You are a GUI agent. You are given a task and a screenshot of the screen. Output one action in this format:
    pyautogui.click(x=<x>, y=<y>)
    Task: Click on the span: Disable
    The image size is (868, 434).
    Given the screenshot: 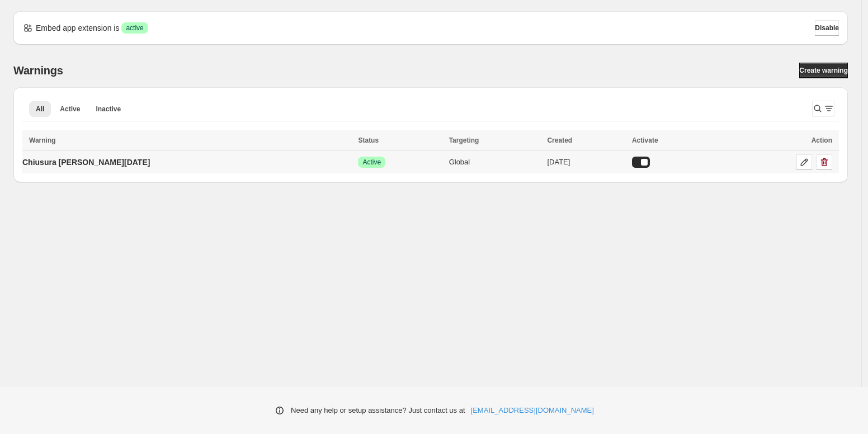 What is the action you would take?
    pyautogui.click(x=826, y=28)
    